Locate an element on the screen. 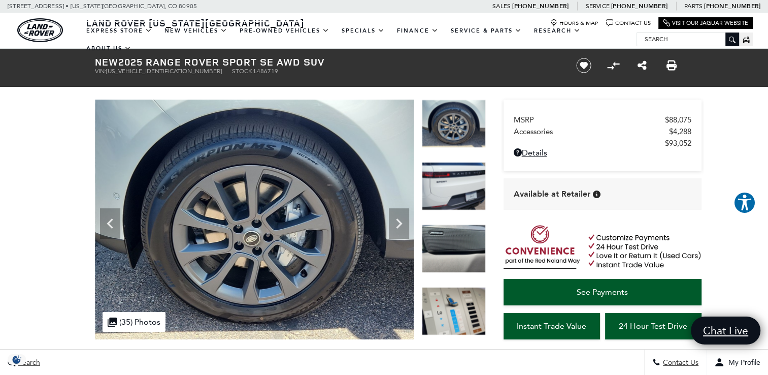 The width and height of the screenshot is (768, 375). a: Research is located at coordinates (557, 30).